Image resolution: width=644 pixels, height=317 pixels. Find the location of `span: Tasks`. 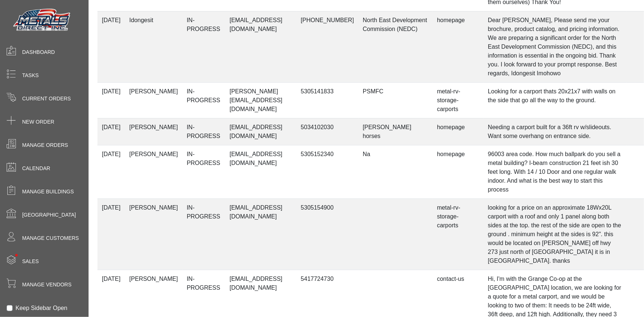

span: Tasks is located at coordinates (30, 75).